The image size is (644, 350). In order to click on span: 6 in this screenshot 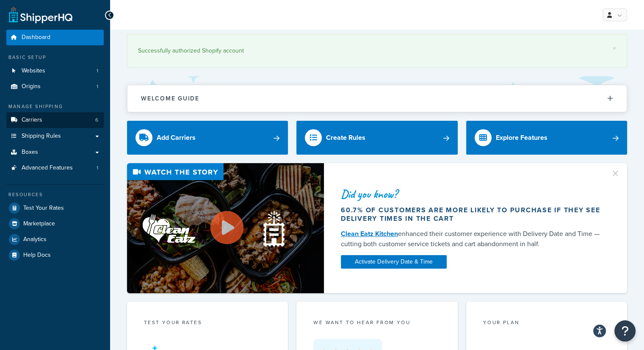, I will do `click(97, 120)`.